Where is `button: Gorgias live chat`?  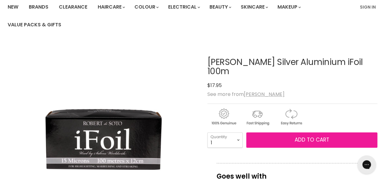 button: Gorgias live chat is located at coordinates (12, 11).